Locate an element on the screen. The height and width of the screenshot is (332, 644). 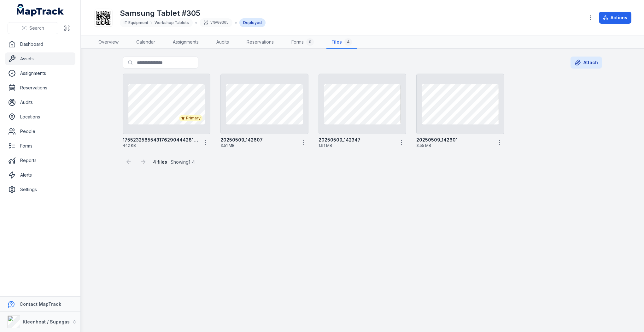
strong: 20250509_142607 is located at coordinates (242, 140).